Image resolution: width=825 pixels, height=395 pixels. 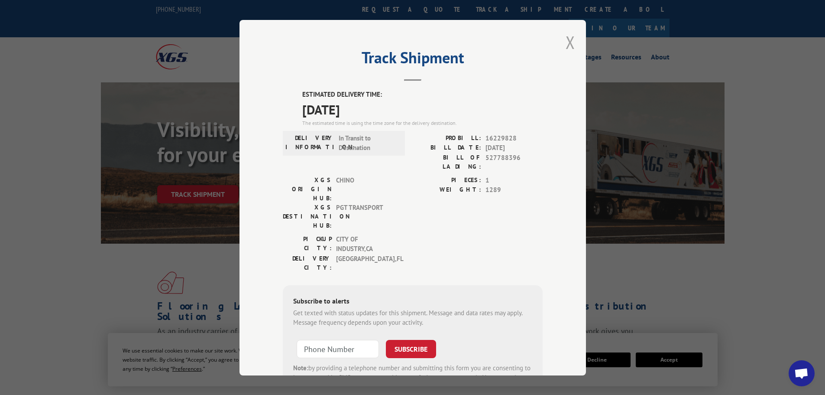 What do you see at coordinates (307, 243) in the screenshot?
I see `label: PICKUP CITY:` at bounding box center [307, 243].